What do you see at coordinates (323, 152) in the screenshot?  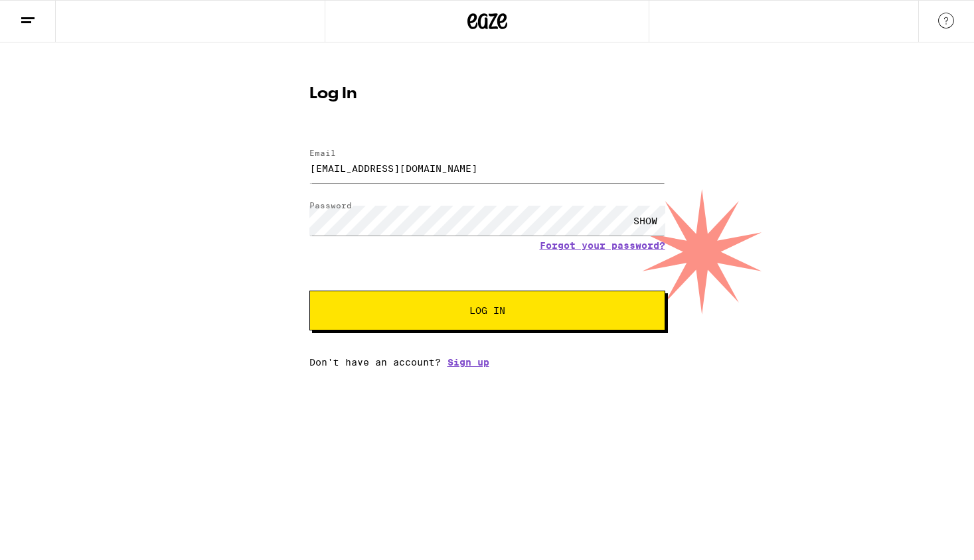 I see `label: Email` at bounding box center [323, 152].